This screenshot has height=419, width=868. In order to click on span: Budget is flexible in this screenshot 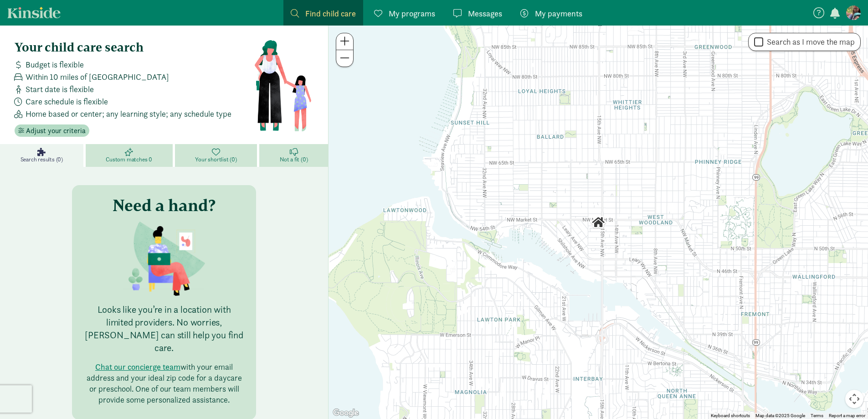, I will do `click(54, 64)`.